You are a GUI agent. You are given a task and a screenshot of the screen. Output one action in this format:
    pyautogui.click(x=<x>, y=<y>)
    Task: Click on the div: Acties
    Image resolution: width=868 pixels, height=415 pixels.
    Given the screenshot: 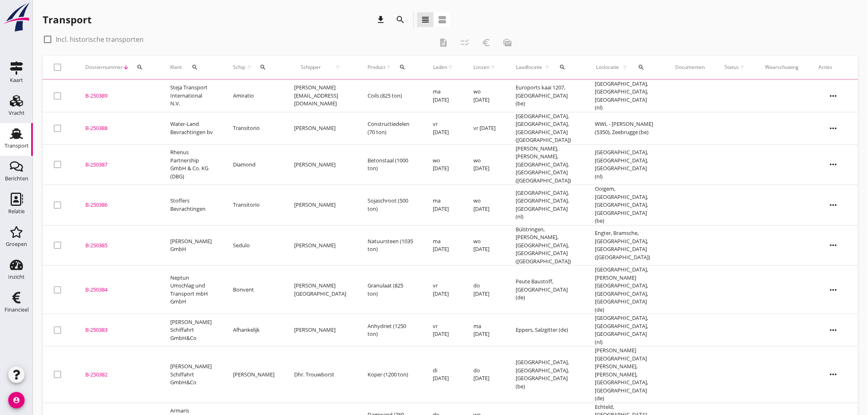 What is the action you would take?
    pyautogui.click(x=834, y=67)
    